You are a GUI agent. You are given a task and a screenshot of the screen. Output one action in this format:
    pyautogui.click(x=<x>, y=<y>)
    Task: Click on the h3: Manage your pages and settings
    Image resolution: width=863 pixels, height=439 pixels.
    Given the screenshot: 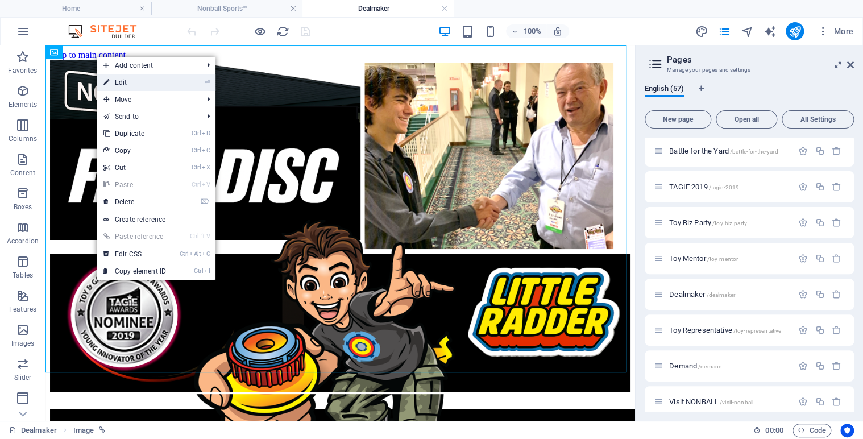 What is the action you would take?
    pyautogui.click(x=749, y=70)
    